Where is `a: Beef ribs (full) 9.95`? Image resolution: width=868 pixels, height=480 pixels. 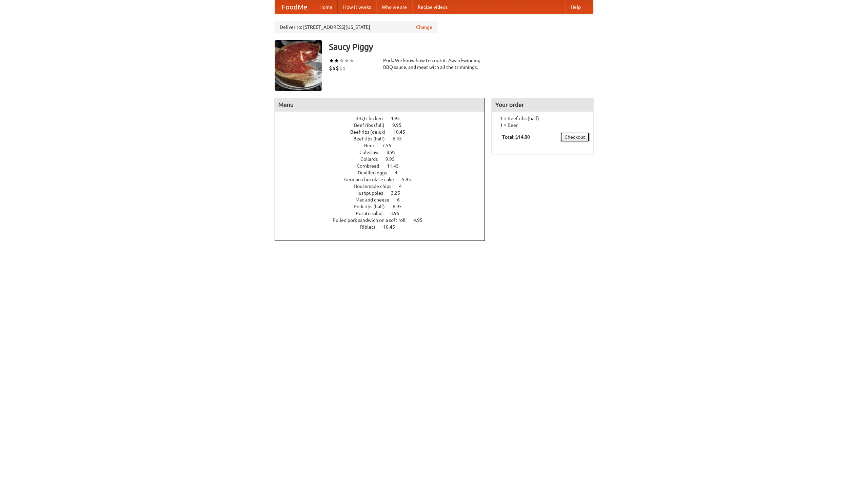 a: Beef ribs (full) 9.95 is located at coordinates (384, 125).